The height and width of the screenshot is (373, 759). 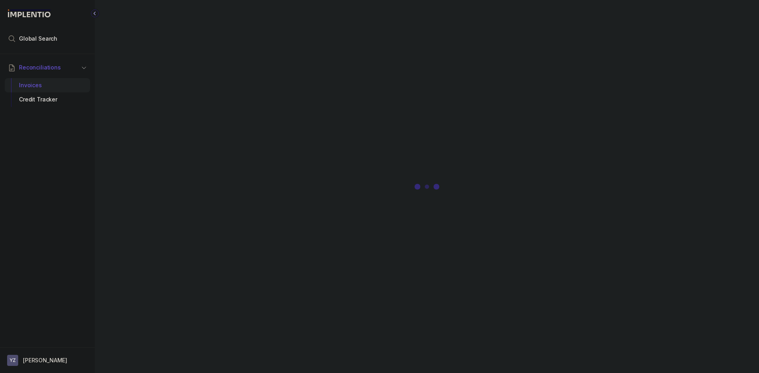 I want to click on div: Credit Tracker, so click(x=47, y=100).